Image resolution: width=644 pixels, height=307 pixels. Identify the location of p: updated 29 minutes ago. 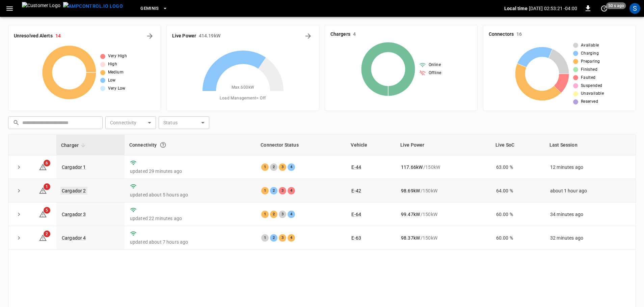
(190, 171).